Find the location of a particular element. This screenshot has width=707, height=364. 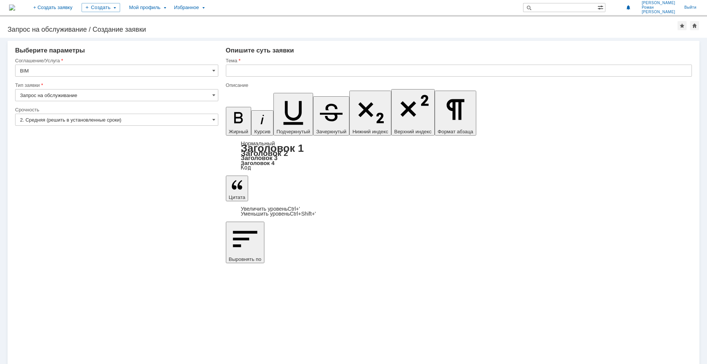

span: Верхний индекс is located at coordinates (413, 131).